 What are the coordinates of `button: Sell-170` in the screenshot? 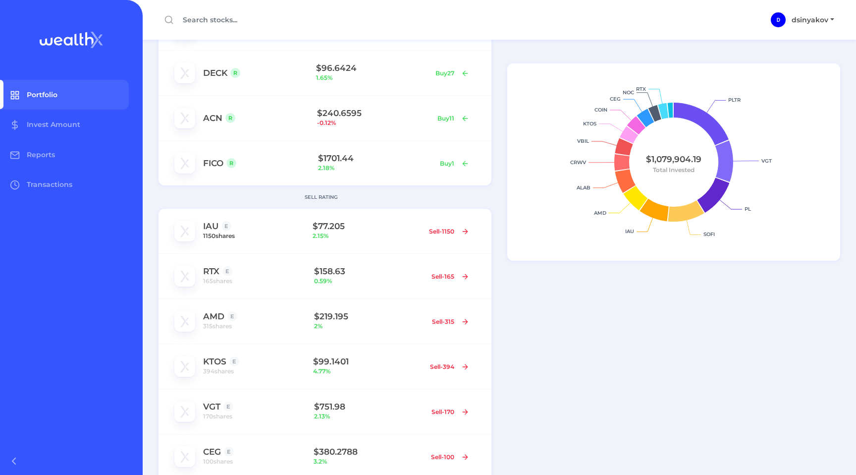 It's located at (450, 411).